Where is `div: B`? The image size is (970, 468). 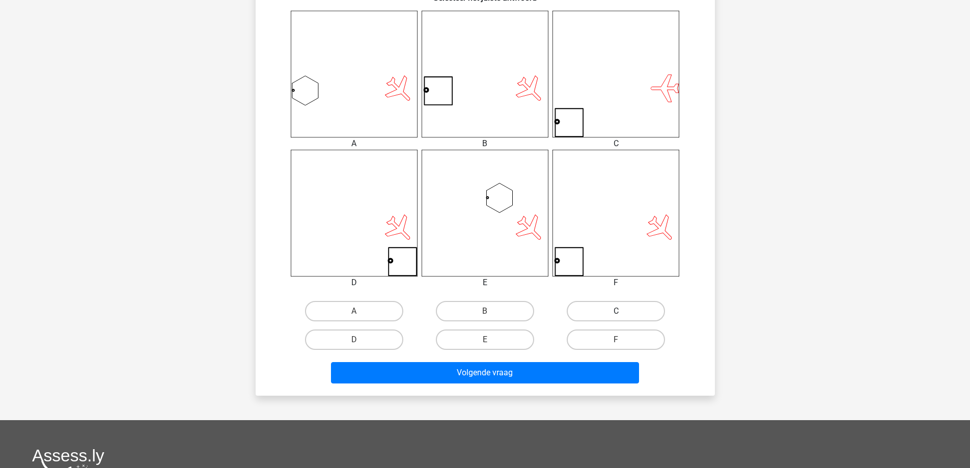 div: B is located at coordinates (485, 144).